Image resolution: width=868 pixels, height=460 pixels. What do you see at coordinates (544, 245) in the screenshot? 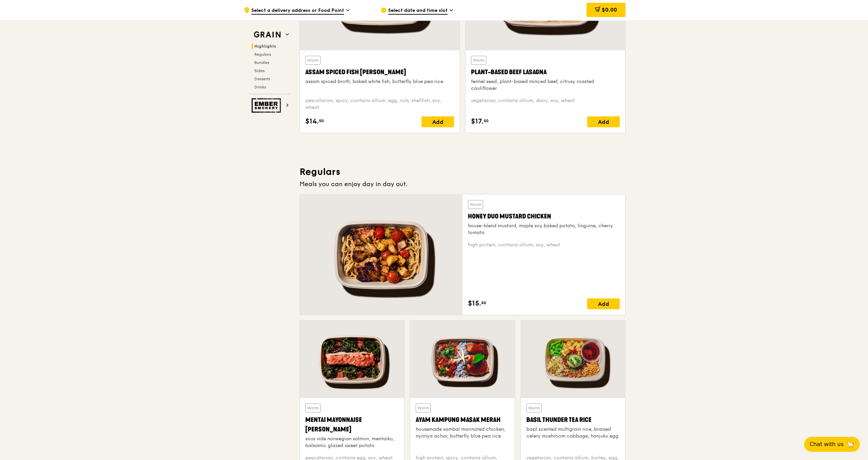
I see `div: high protein, contains allium, soy, wheat` at bounding box center [544, 245].